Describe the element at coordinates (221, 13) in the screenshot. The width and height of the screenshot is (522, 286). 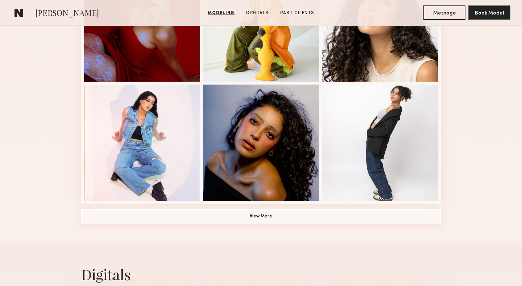
I see `a: Modeling` at that location.